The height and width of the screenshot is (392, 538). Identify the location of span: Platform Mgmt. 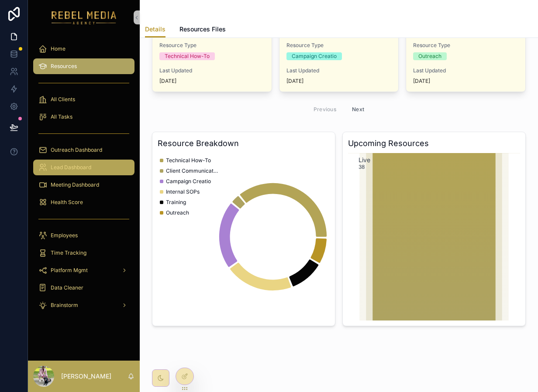
(69, 270).